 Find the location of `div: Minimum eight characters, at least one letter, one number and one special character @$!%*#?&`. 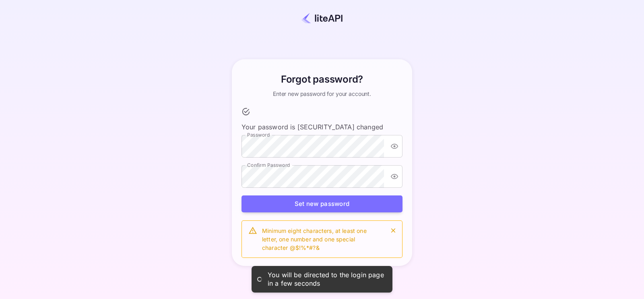

div: Minimum eight characters, at least one letter, one number and one special character @$!%*#?& is located at coordinates (322, 239).